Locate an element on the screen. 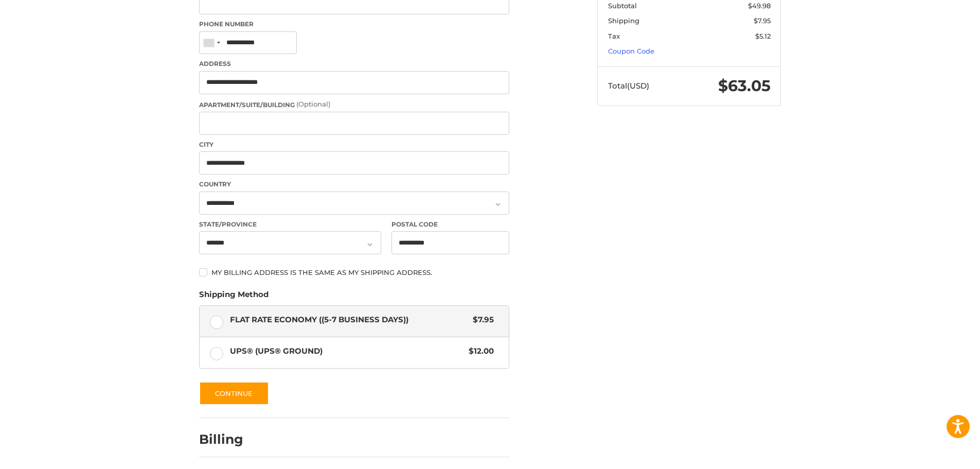  span: $49.98 is located at coordinates (759, 6).